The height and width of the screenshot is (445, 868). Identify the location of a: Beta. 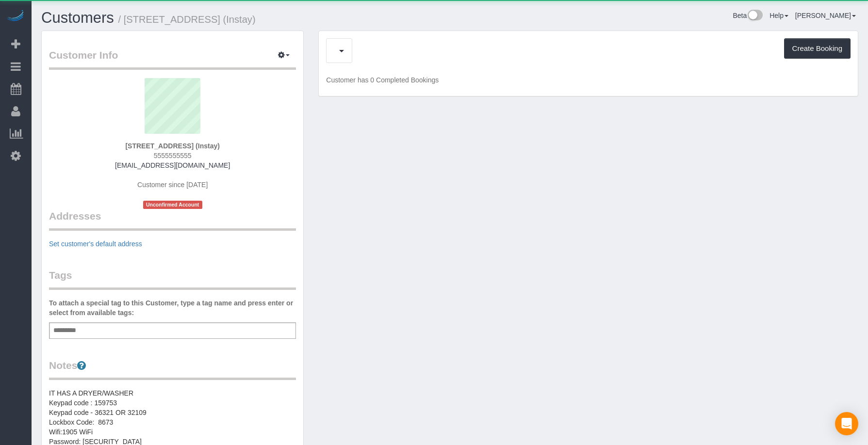
(747, 15).